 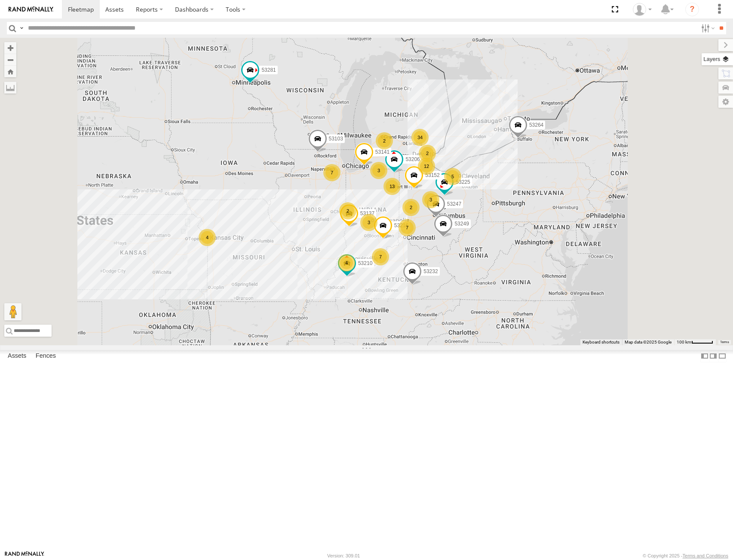 I want to click on span: 53225, so click(x=462, y=182).